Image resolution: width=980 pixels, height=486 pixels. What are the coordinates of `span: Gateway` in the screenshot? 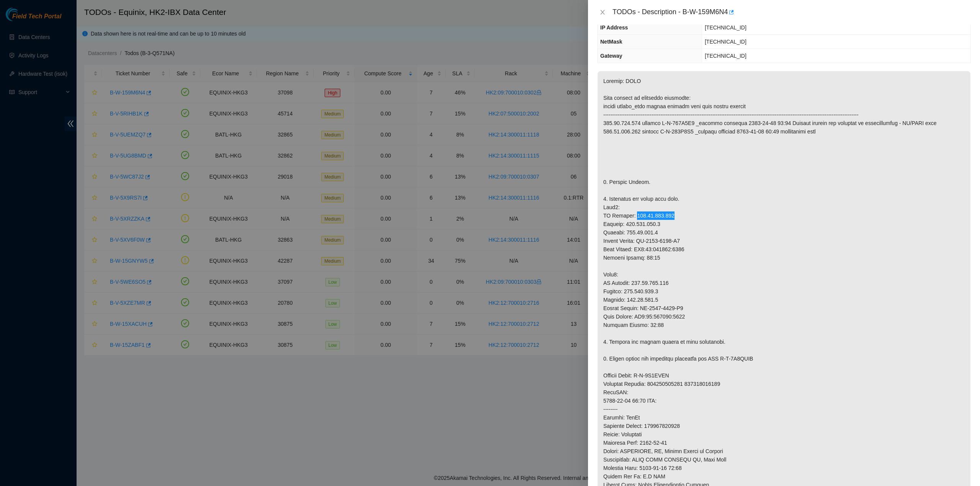 It's located at (612, 56).